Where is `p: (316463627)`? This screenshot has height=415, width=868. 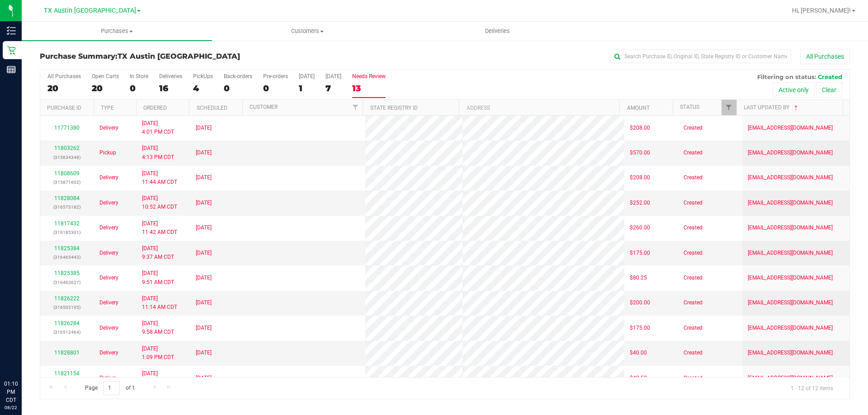
p: (316463627) is located at coordinates (67, 282).